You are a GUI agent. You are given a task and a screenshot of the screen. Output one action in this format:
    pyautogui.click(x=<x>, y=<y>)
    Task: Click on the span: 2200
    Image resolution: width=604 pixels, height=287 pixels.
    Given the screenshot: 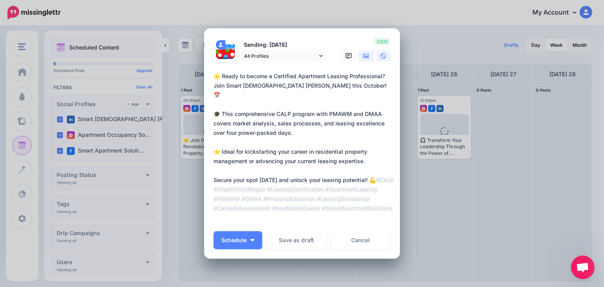 What is the action you would take?
    pyautogui.click(x=382, y=42)
    